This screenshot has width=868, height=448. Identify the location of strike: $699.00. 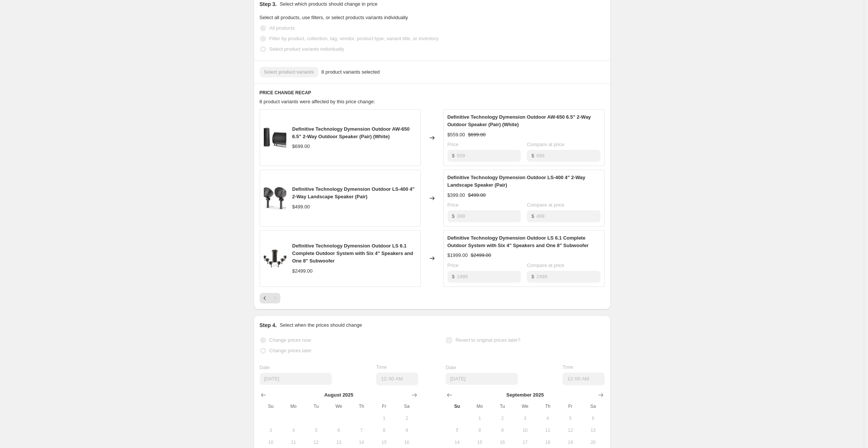
(477, 135).